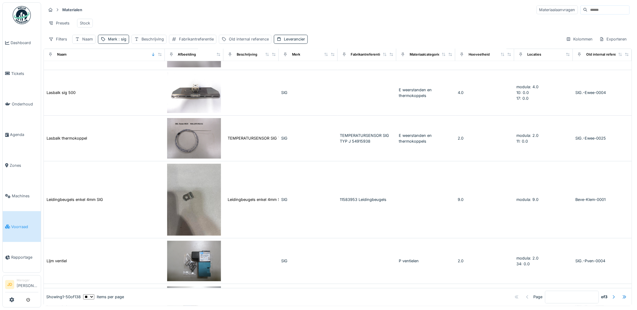  Describe the element at coordinates (602, 261) in the screenshot. I see `div: SIG.-Pven-0004` at that location.